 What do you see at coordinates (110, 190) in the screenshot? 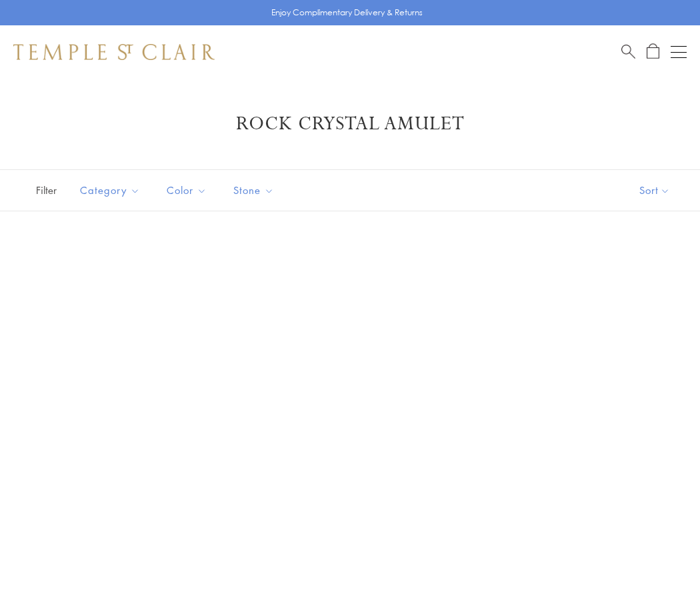
I see `button: Category` at bounding box center [110, 190].